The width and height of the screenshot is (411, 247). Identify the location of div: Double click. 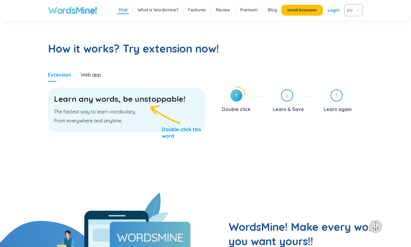
(236, 109).